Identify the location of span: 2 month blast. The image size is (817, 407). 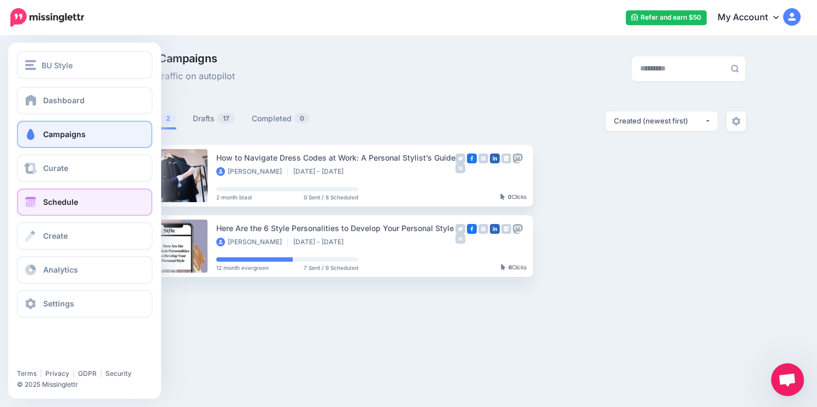
(234, 197).